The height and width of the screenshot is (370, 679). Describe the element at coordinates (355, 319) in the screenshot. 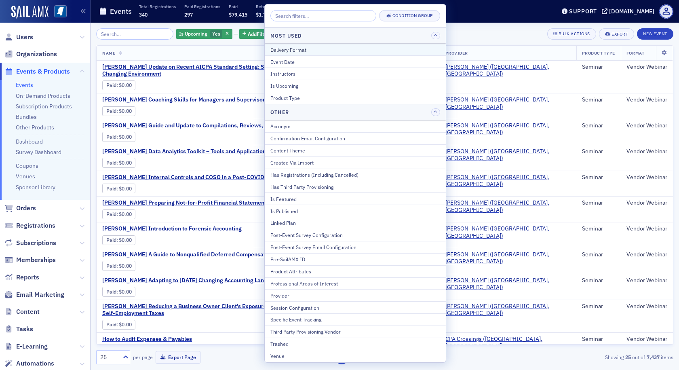

I see `button: Specific Event Tracking` at that location.